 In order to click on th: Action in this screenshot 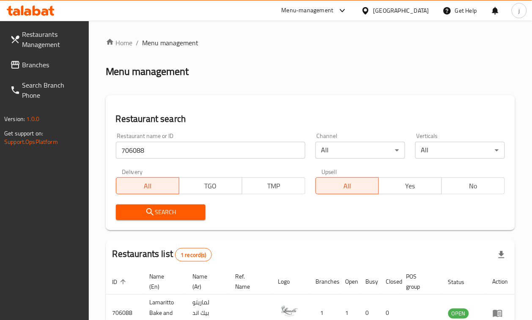, I will do `click(500, 281)`.